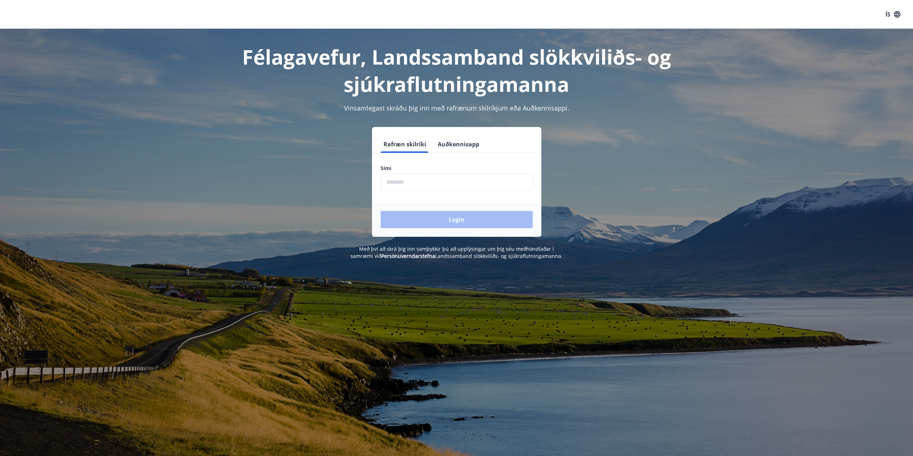 Image resolution: width=913 pixels, height=456 pixels. I want to click on label: Sími, so click(457, 168).